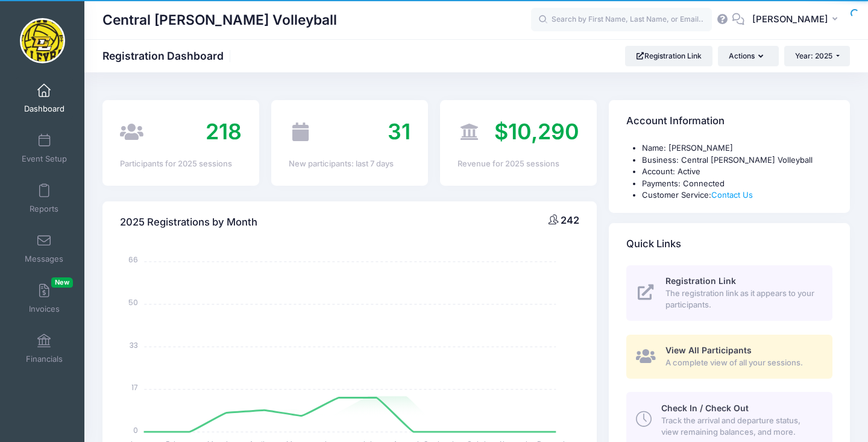  Describe the element at coordinates (134, 302) in the screenshot. I see `tspan: 50` at that location.